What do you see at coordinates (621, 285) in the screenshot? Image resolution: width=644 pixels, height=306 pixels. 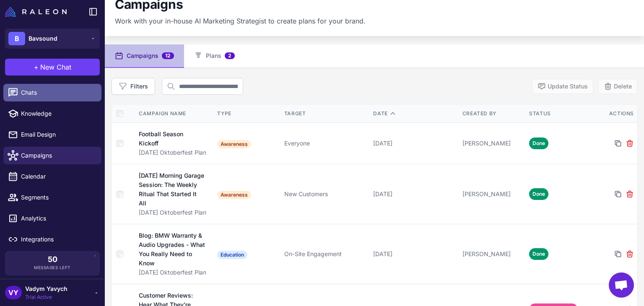 I see `div: Open chat` at bounding box center [621, 285].